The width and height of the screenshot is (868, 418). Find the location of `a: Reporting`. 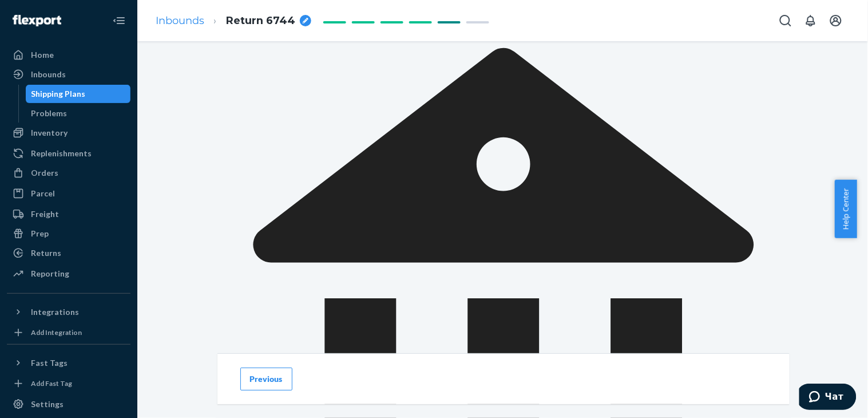

a: Reporting is located at coordinates (69, 274).